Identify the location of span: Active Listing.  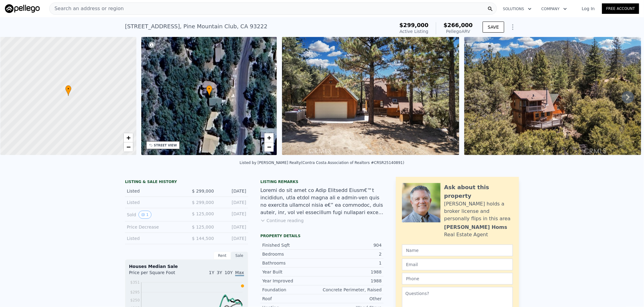
(414, 31).